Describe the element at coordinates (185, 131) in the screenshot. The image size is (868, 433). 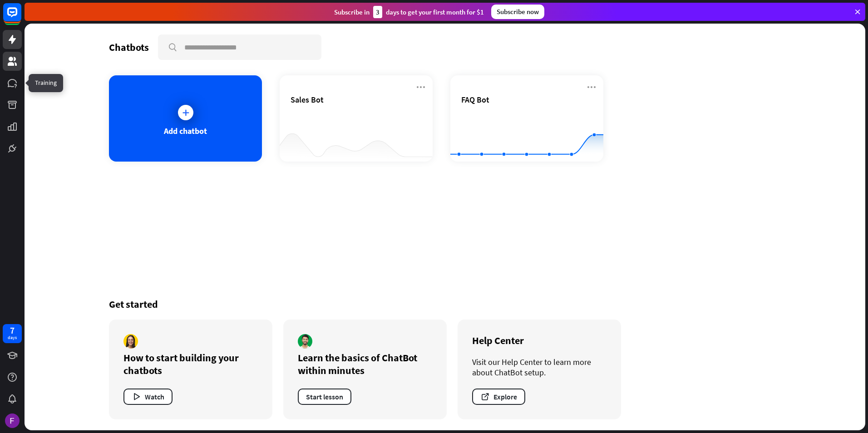
I see `div: Add chatbot` at that location.